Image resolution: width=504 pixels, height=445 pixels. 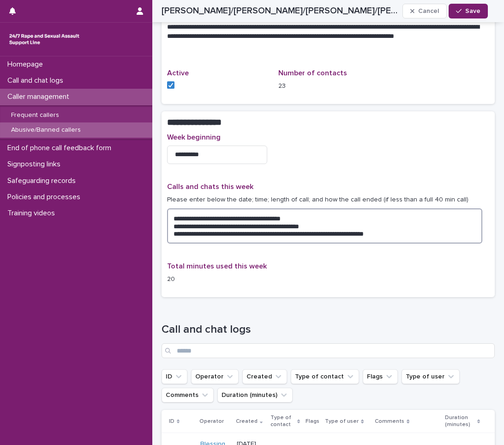 What do you see at coordinates (46, 197) in the screenshot?
I see `p: Policies and processes` at bounding box center [46, 197].